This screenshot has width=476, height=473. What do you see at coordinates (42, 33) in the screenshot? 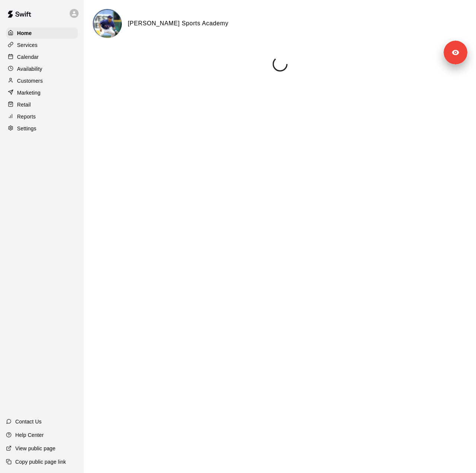
I see `div: Home` at bounding box center [42, 33].